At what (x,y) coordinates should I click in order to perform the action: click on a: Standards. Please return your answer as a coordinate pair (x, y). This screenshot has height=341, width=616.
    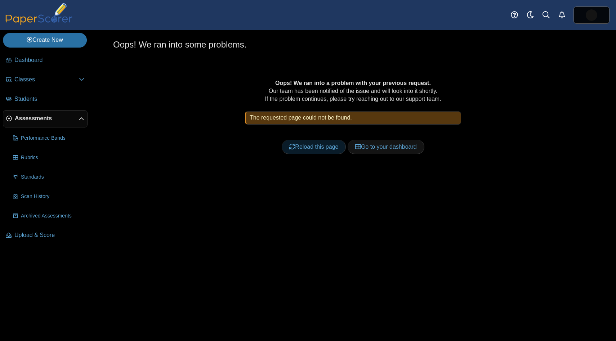
    Looking at the image, I should click on (49, 177).